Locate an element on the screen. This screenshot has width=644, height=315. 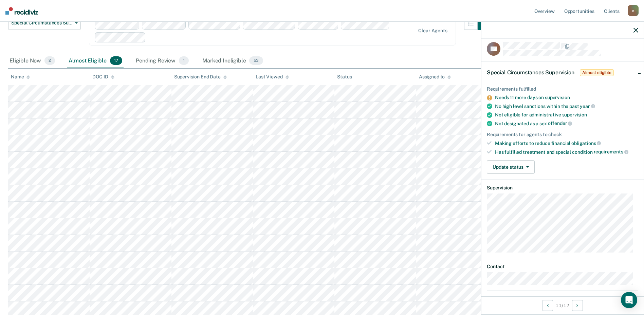
span: Almost eligible is located at coordinates (597, 73).